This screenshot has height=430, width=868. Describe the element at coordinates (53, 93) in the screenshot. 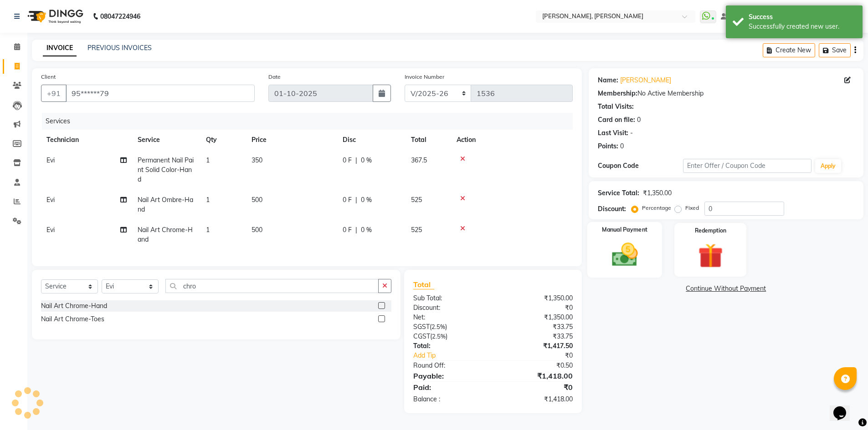

I see `button: +91` at that location.